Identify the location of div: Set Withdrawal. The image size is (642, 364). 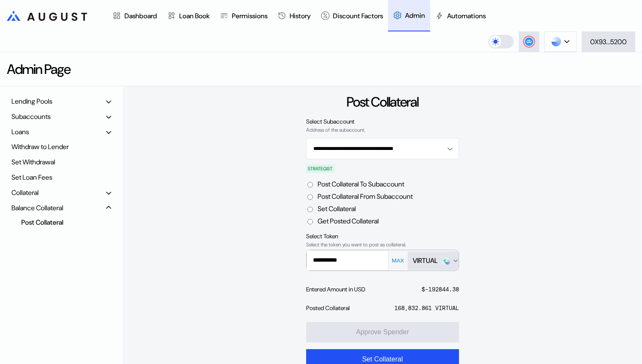
(61, 162).